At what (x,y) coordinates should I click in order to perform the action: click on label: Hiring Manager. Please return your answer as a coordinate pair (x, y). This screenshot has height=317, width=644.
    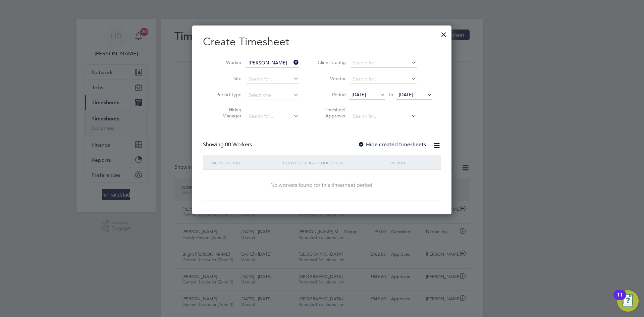
    Looking at the image, I should click on (226, 113).